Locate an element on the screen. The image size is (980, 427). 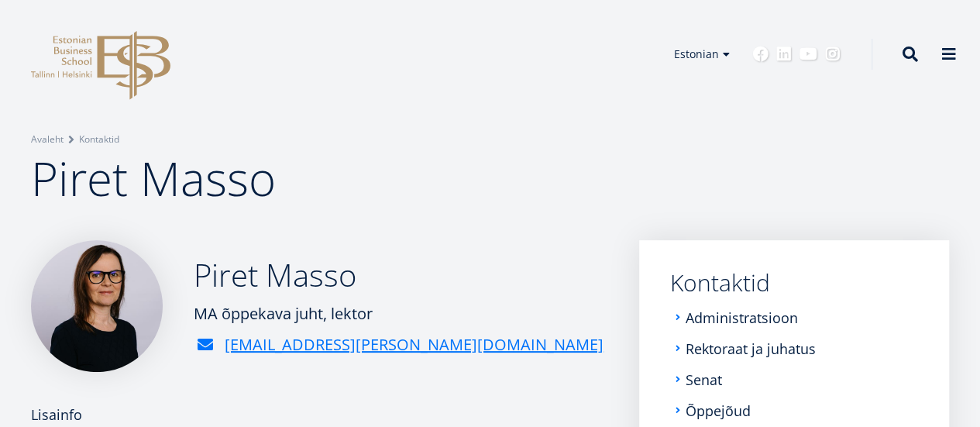
a: Avaleht is located at coordinates (48, 139).